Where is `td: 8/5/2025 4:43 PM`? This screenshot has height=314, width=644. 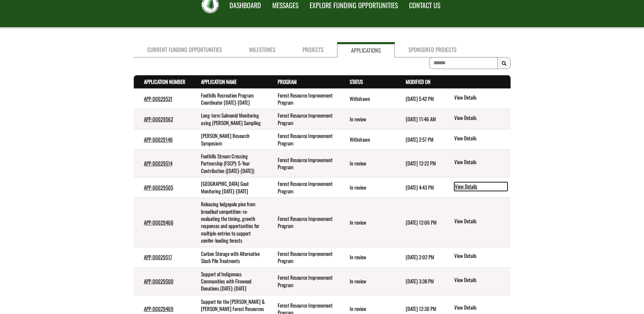
td: 8/5/2025 4:43 PM is located at coordinates (420, 188).